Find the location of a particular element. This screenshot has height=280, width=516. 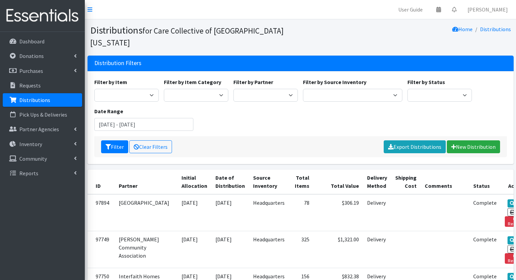

label: Filter by Item is located at coordinates (111, 82).